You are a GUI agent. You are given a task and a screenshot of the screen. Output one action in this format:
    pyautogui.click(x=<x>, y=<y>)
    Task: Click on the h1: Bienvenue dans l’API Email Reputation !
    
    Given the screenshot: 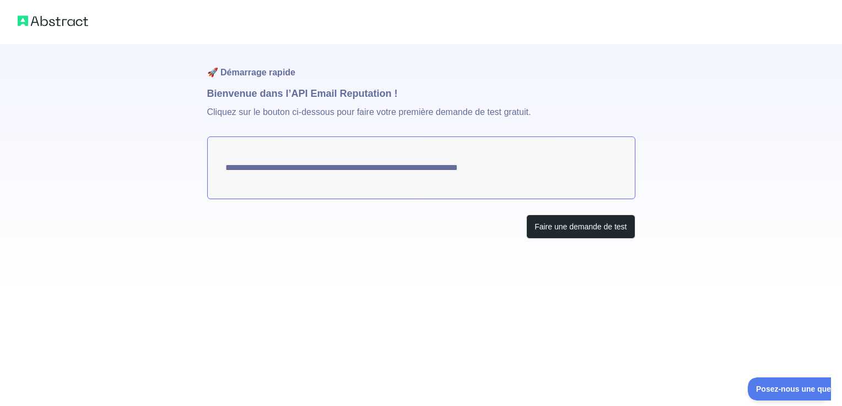 What is the action you would take?
    pyautogui.click(x=421, y=94)
    